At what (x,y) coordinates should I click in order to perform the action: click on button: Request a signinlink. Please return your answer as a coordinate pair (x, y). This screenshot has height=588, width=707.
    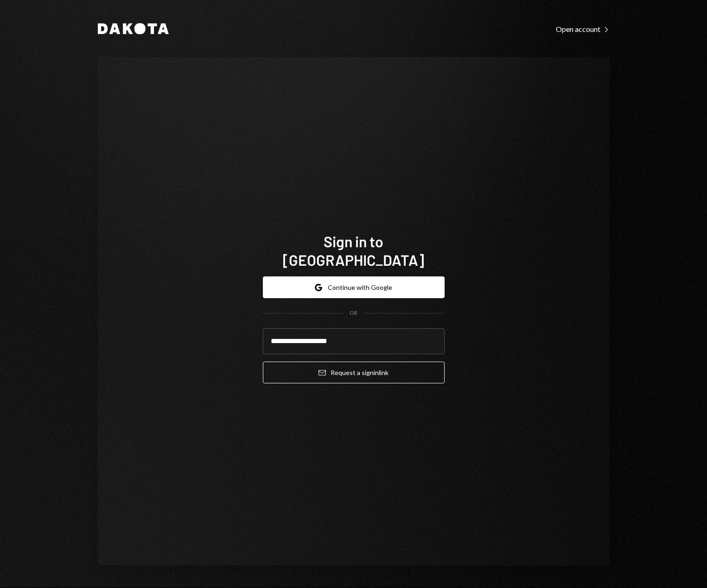
    Looking at the image, I should click on (354, 373).